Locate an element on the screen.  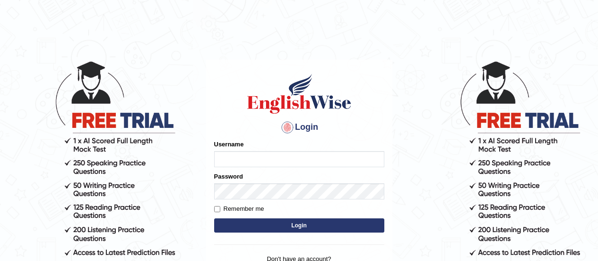
label: Remember me is located at coordinates (239, 209).